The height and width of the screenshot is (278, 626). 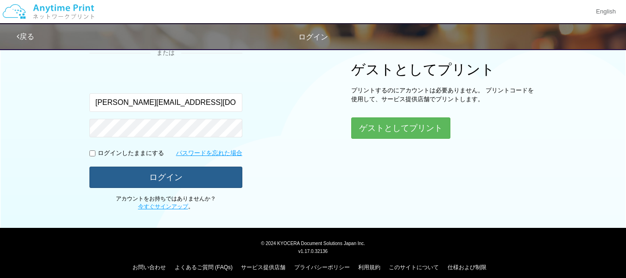 What do you see at coordinates (401, 128) in the screenshot?
I see `button: ゲストとしてプリント` at bounding box center [401, 128].